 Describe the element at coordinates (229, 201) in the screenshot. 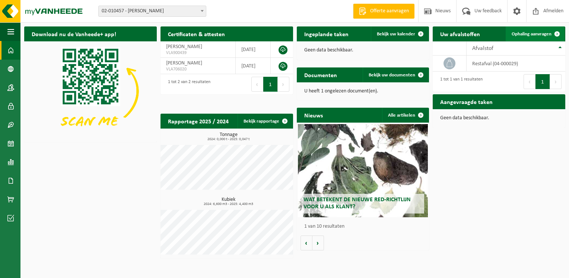

I see `h3: Kubiek` at that location.